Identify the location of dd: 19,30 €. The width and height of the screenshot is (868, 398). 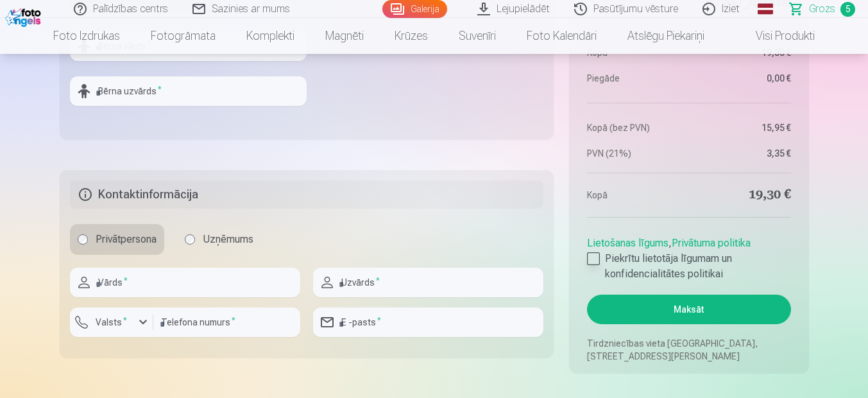
(743, 195).